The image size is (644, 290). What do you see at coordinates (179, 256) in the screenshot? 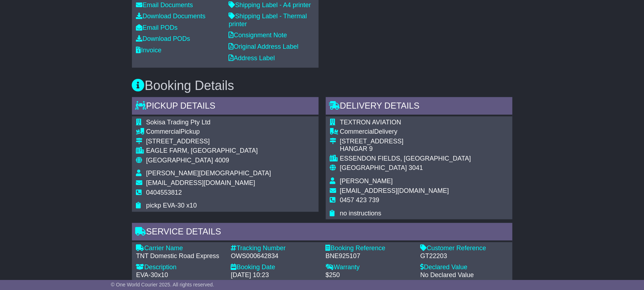
I see `div: TNT Domestic Road Express` at bounding box center [179, 256].